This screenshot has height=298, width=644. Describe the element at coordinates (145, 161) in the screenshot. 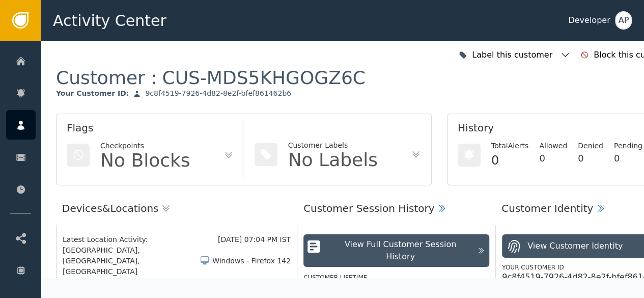

I see `div: No Blocks` at that location.